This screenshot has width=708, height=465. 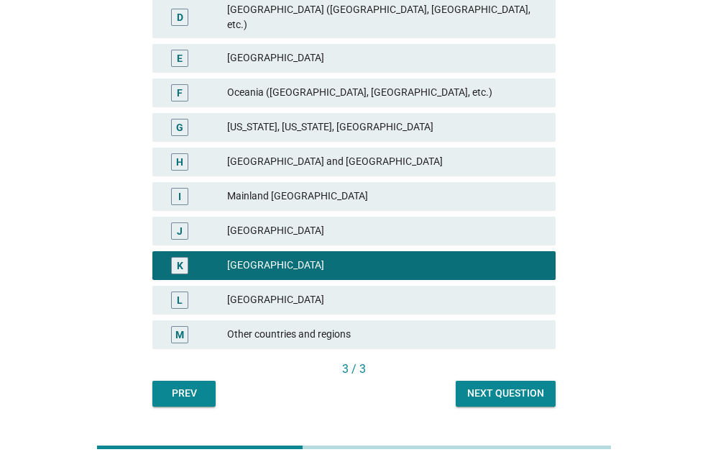 What do you see at coordinates (385, 334) in the screenshot?
I see `div: Other countries and regions` at bounding box center [385, 334].